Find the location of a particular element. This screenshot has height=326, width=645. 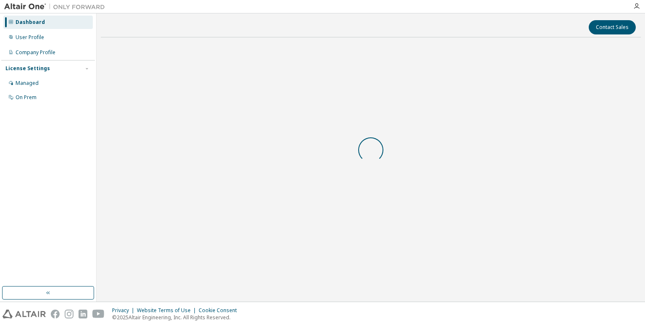

div: Dashboard is located at coordinates (30, 22).